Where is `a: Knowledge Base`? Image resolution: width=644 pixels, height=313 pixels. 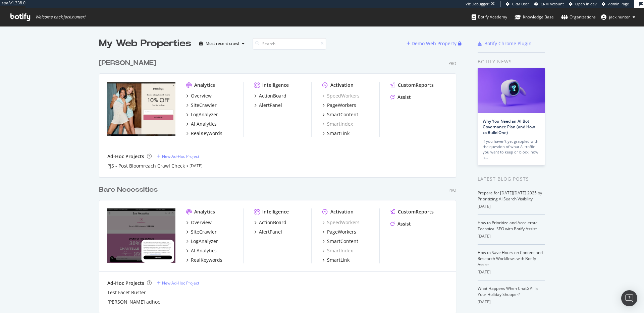 a: Knowledge Base is located at coordinates (533, 17).